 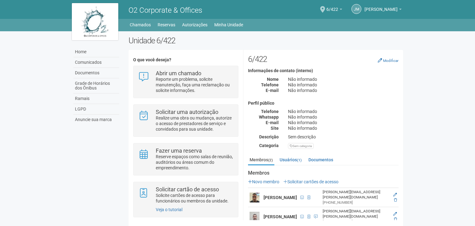 What do you see at coordinates (165, 10) in the screenshot?
I see `span: O2 Corporate & Offices` at bounding box center [165, 10].